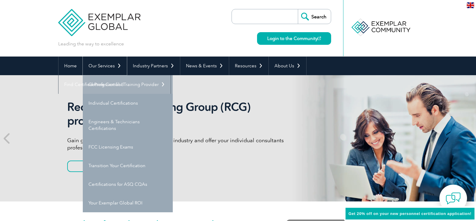  Describe the element at coordinates (249, 66) in the screenshot. I see `a: Resources` at that location.